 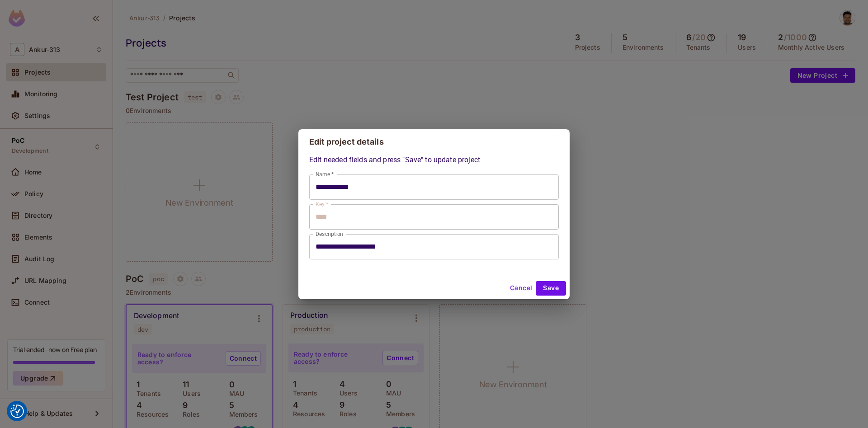 I want to click on button: Cancel, so click(x=521, y=288).